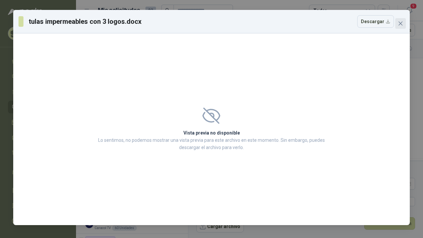  I want to click on button: Close, so click(401, 23).